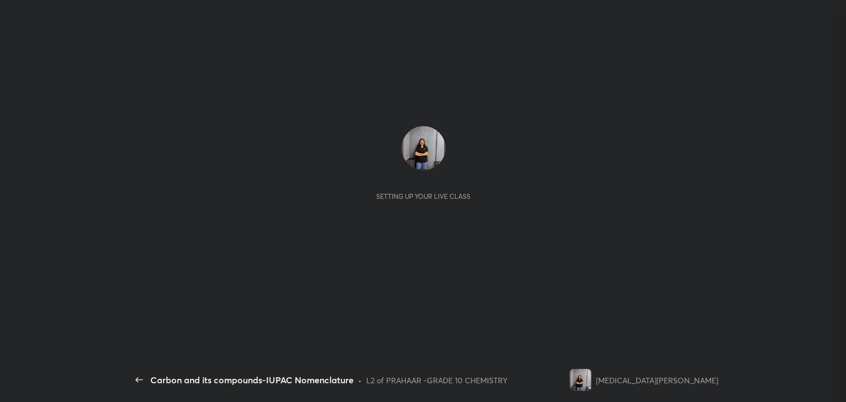 The width and height of the screenshot is (846, 402). I want to click on div: Setting up your live class, so click(423, 196).